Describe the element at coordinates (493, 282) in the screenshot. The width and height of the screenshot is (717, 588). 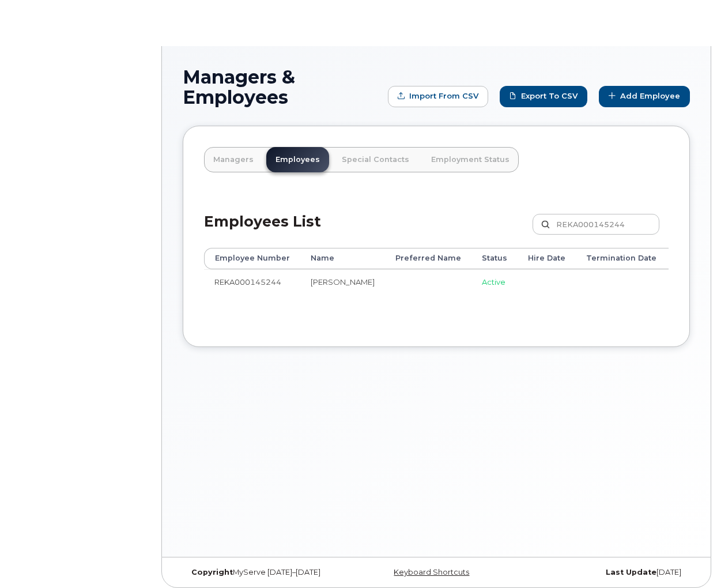
I see `span: Active` at that location.